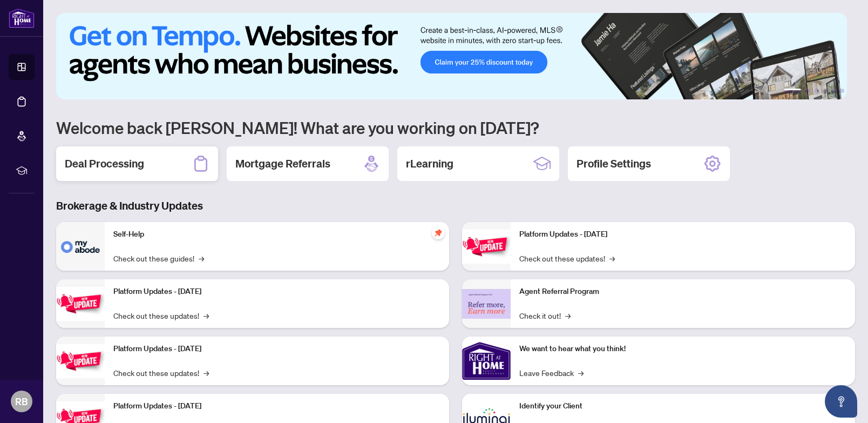  I want to click on img: Agent Referral Program, so click(486, 304).